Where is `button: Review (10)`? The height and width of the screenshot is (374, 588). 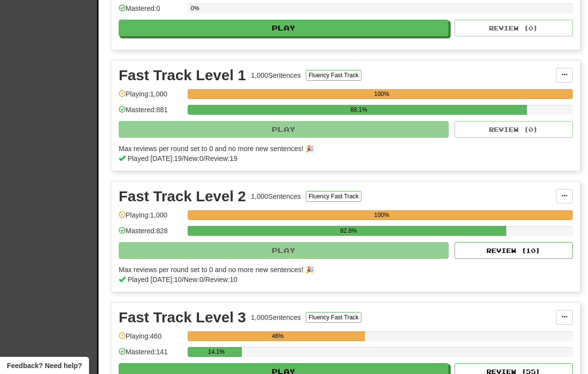
button: Review (10) is located at coordinates (513, 251).